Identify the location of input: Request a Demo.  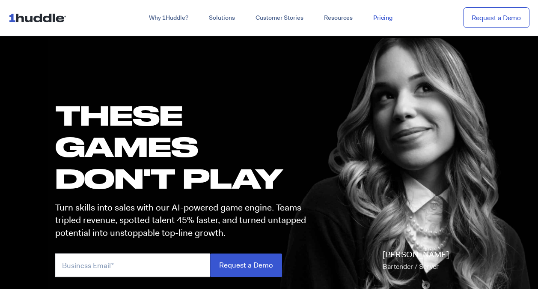
(246, 265).